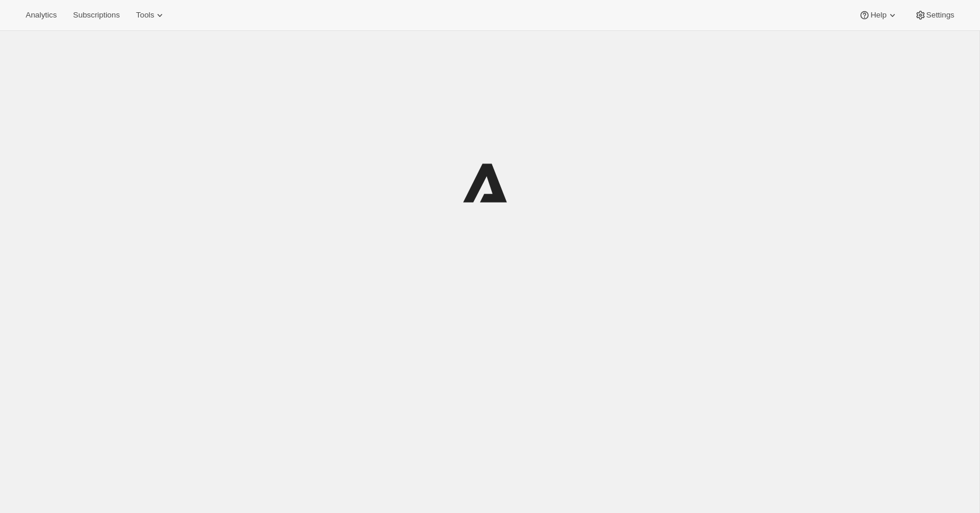  I want to click on button: Tools, so click(151, 16).